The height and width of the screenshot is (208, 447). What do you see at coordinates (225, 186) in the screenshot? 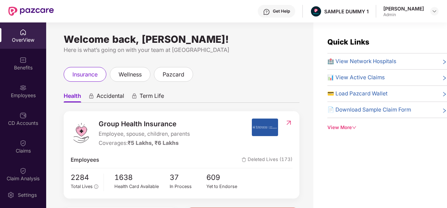
I see `div: Yet to Endorse` at bounding box center [225, 186].